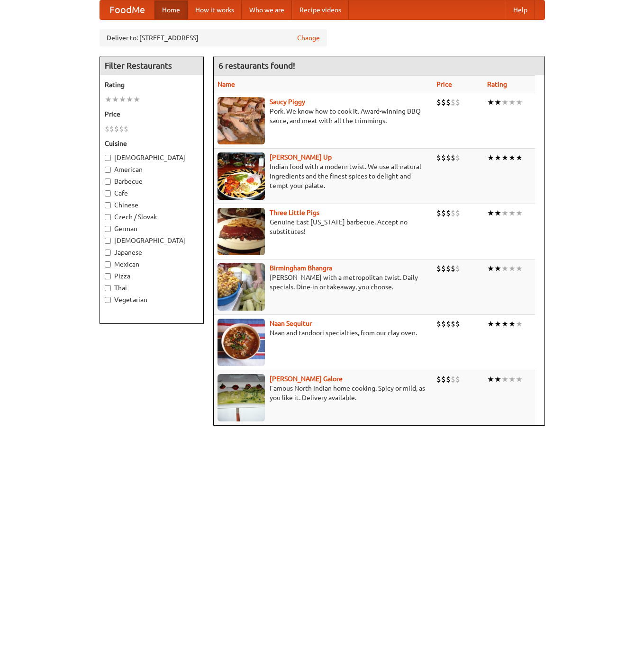 The height and width of the screenshot is (670, 644). I want to click on label: Vegetarian, so click(151, 300).